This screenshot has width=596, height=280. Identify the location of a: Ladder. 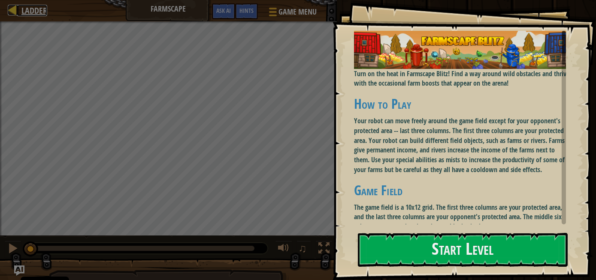
(32, 10).